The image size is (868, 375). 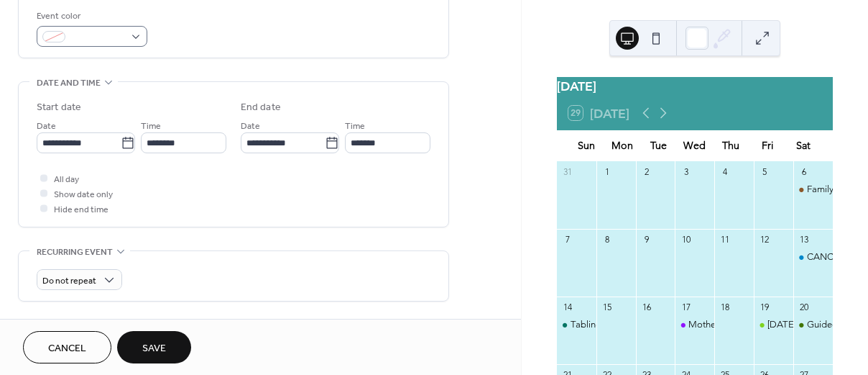 What do you see at coordinates (74, 252) in the screenshot?
I see `span: Recurring event` at bounding box center [74, 252].